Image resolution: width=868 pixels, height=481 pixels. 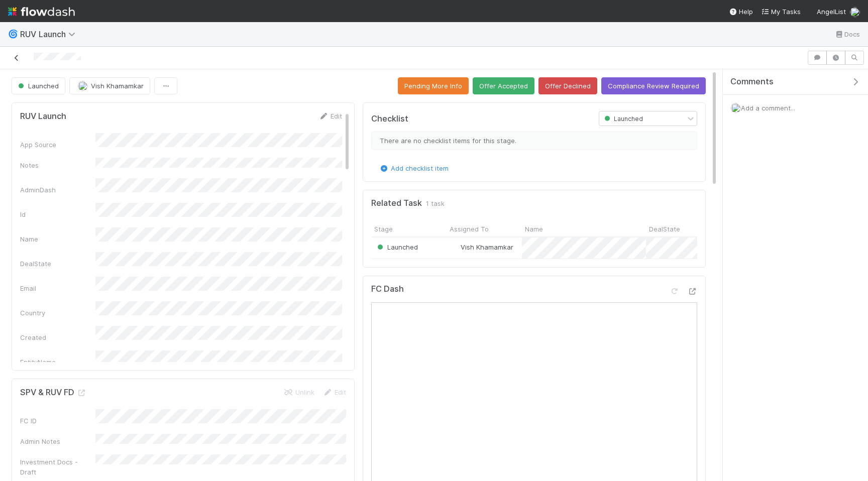 I want to click on div: App Source, so click(x=58, y=145).